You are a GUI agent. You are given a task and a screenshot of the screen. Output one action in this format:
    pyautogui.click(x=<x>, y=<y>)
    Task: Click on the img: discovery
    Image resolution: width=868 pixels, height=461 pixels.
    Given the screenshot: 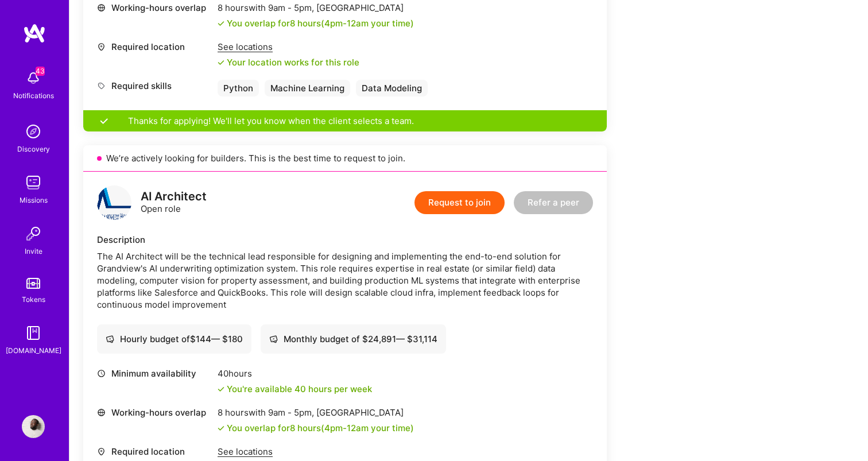 What is the action you would take?
    pyautogui.click(x=33, y=131)
    